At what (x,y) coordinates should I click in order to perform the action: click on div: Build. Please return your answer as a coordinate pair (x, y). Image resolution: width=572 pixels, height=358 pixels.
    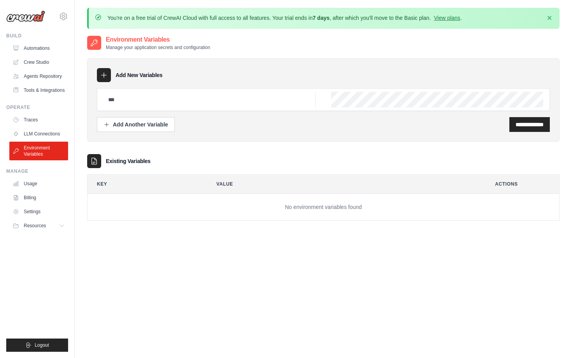
    Looking at the image, I should click on (37, 36).